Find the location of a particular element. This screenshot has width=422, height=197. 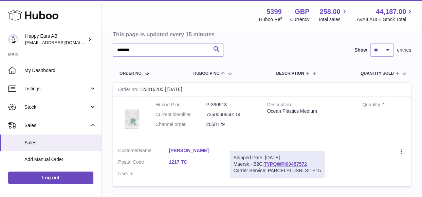

strong: 5399 is located at coordinates (274, 12).